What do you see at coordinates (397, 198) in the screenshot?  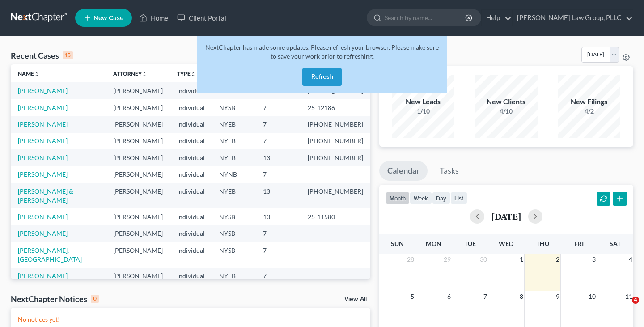 I see `button: month` at bounding box center [397, 198].